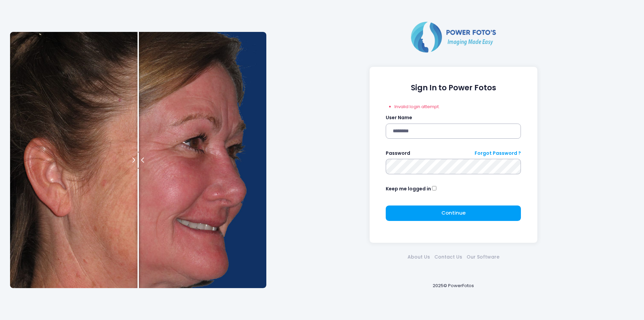 The height and width of the screenshot is (320, 644). I want to click on h1: Sign In to Power Fotos, so click(453, 88).